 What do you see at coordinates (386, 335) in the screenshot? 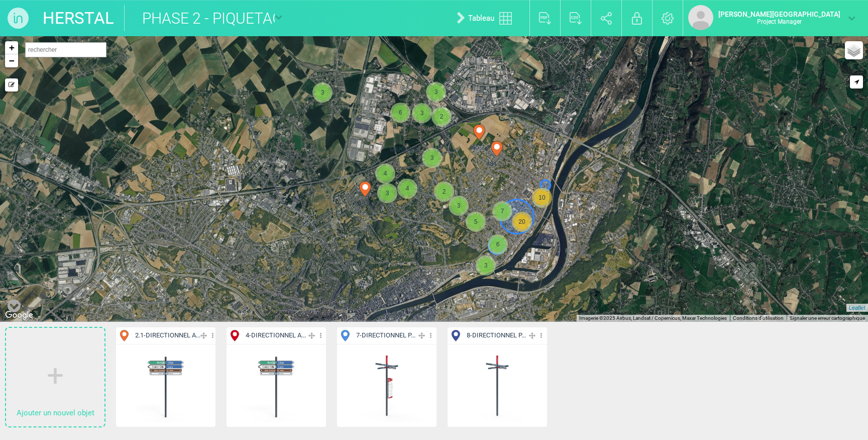
I see `span: 7 - DIRECTIONNEL P...` at bounding box center [386, 335].